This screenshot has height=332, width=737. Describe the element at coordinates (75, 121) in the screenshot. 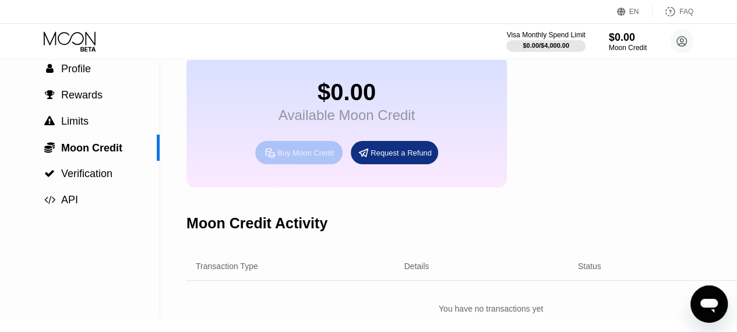

I see `span: Limits` at that location.